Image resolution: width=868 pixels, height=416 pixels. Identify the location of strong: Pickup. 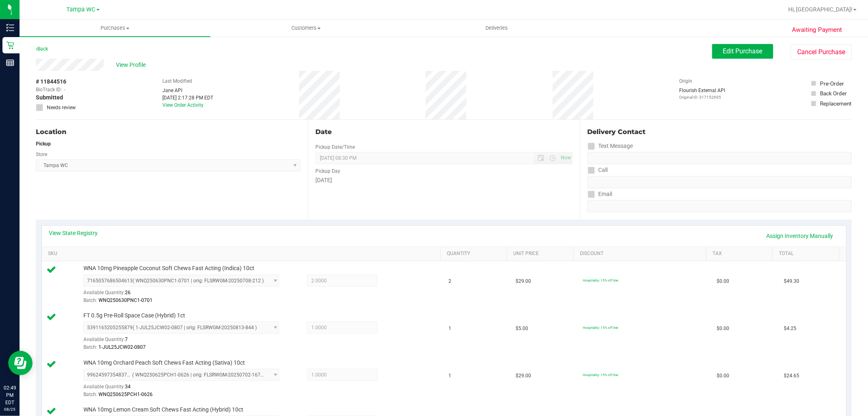
(43, 143).